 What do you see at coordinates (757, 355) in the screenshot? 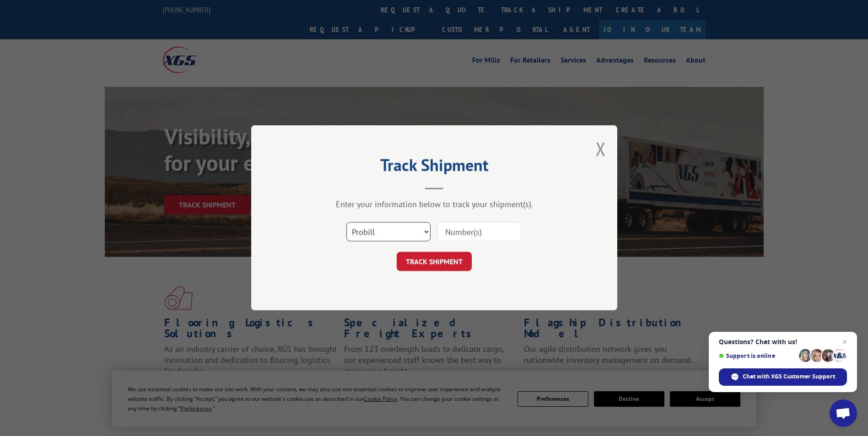
I see `span: Support is online` at bounding box center [757, 355].